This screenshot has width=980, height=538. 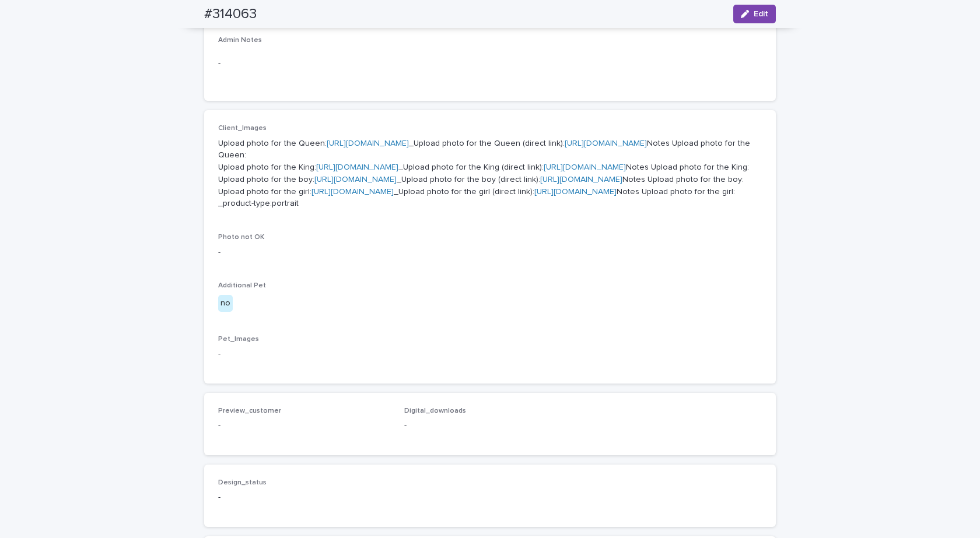 I want to click on span: Client_Images, so click(x=242, y=128).